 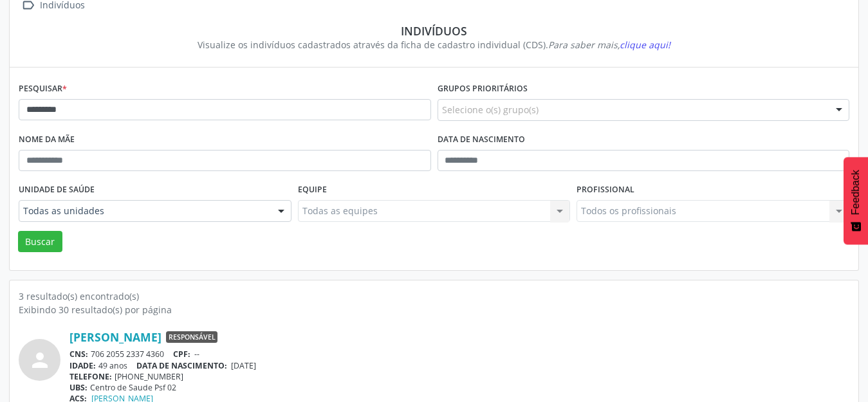 I want to click on span: clique aqui!, so click(x=645, y=44).